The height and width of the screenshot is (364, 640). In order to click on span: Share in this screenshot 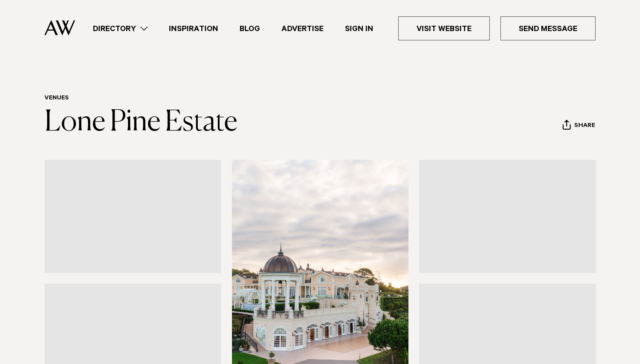, I will do `click(584, 126)`.